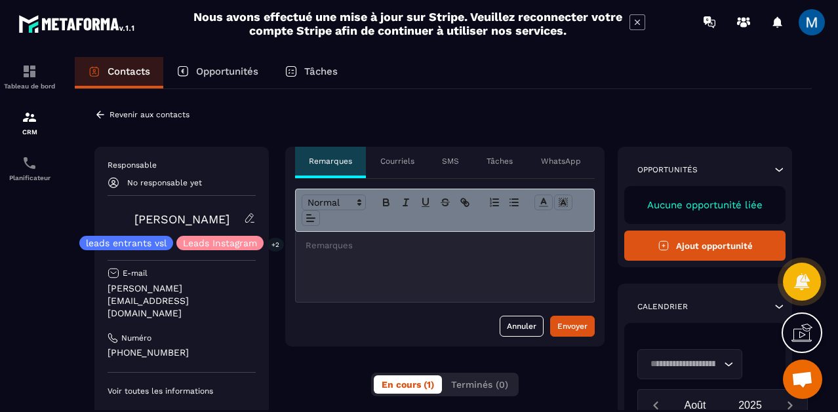  I want to click on p: Revenir aux contacts, so click(149, 115).